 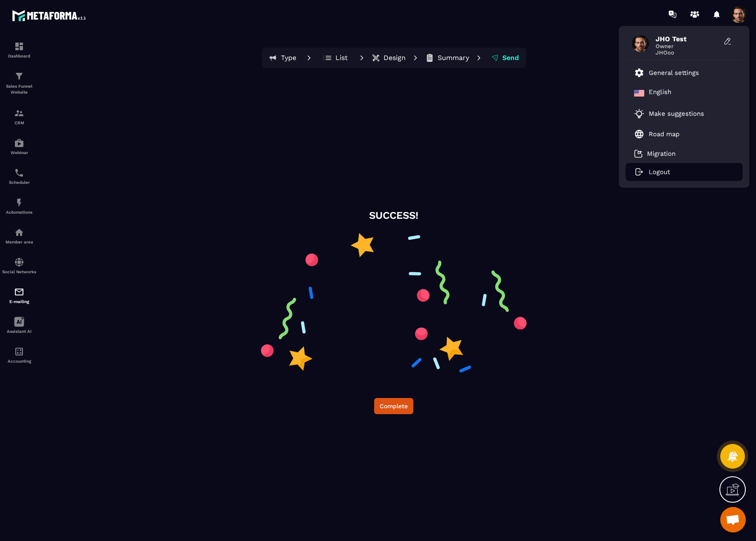 What do you see at coordinates (688, 39) in the screenshot?
I see `span: JHO Test` at bounding box center [688, 39].